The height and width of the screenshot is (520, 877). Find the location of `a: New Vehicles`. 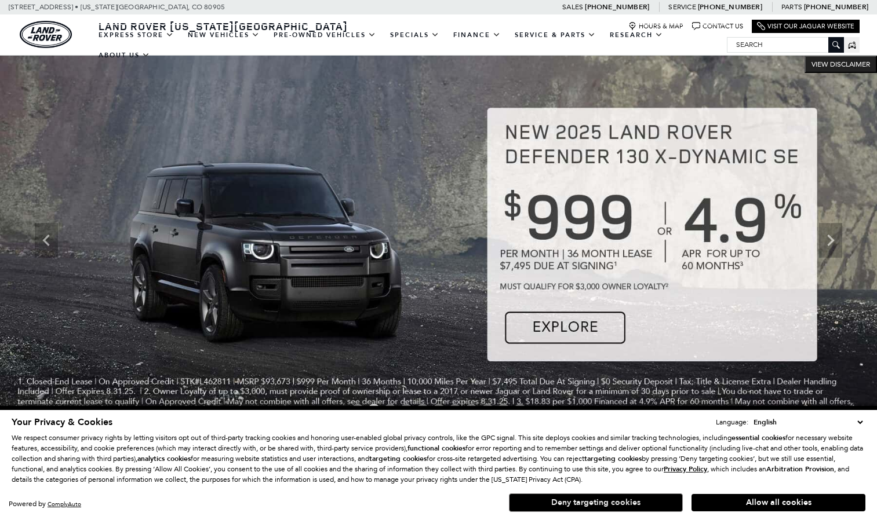

a: New Vehicles is located at coordinates (224, 35).